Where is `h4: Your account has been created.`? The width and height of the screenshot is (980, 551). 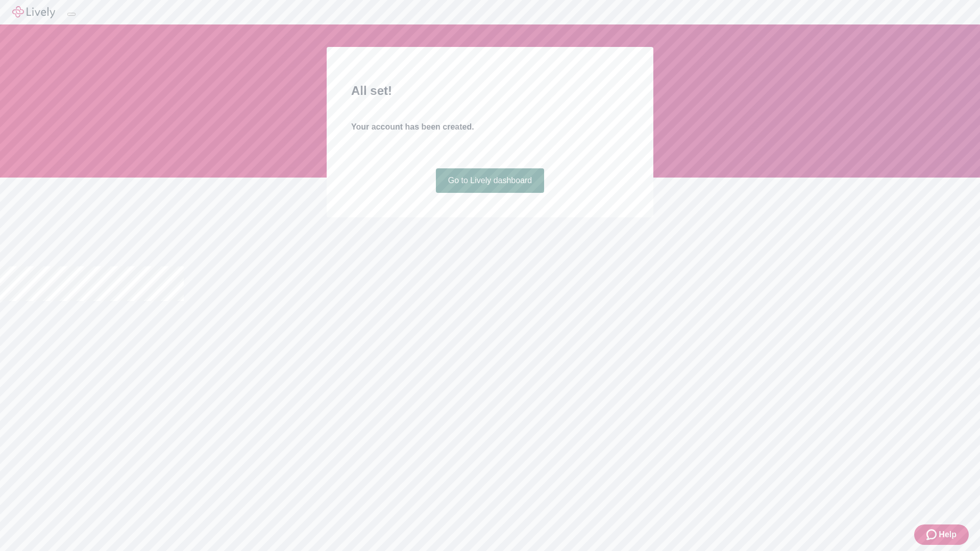
h4: Your account has been created. is located at coordinates (490, 127).